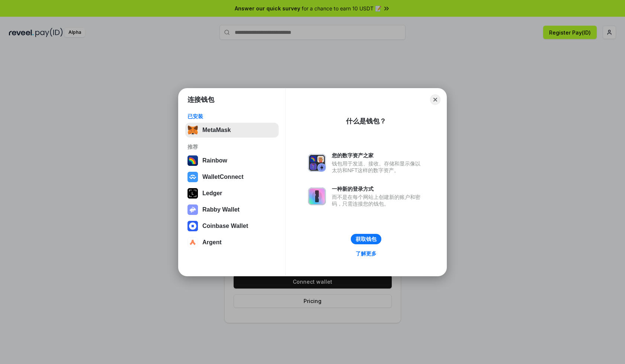 This screenshot has height=364, width=625. Describe the element at coordinates (232, 226) in the screenshot. I see `button: Coinbase Wallet` at that location.